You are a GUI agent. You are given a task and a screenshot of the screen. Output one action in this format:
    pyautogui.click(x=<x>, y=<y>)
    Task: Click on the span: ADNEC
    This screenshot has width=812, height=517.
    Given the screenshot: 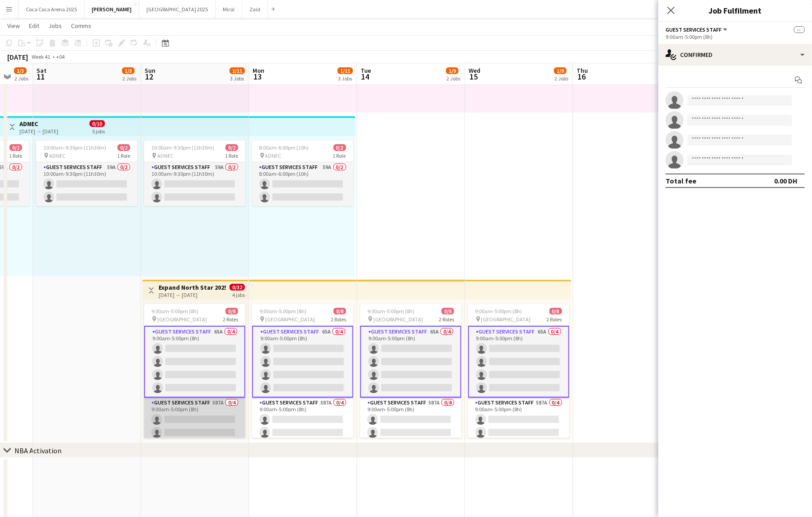 What is the action you would take?
    pyautogui.click(x=58, y=155)
    